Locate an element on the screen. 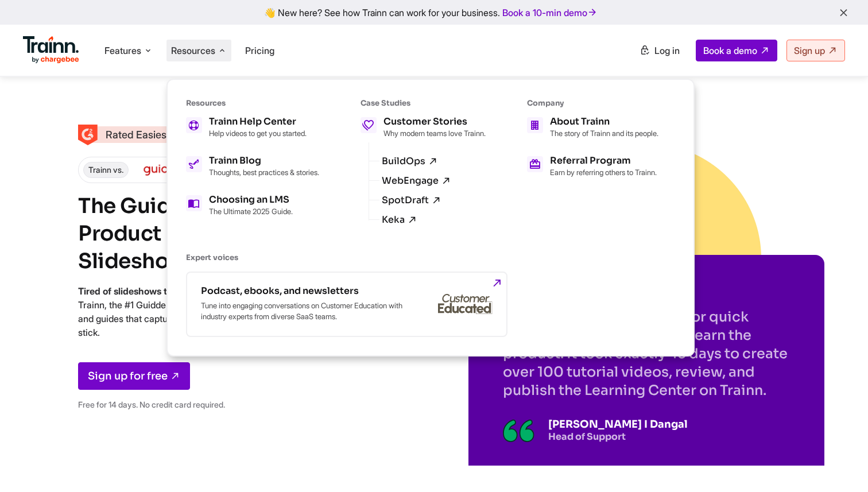  b: Tired of slideshows that fail to show real product functionality? is located at coordinates (214, 291).